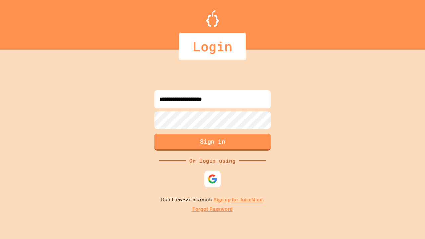 This screenshot has width=425, height=239. What do you see at coordinates (239, 200) in the screenshot?
I see `a: Sign up for JuiceMind.` at bounding box center [239, 200].